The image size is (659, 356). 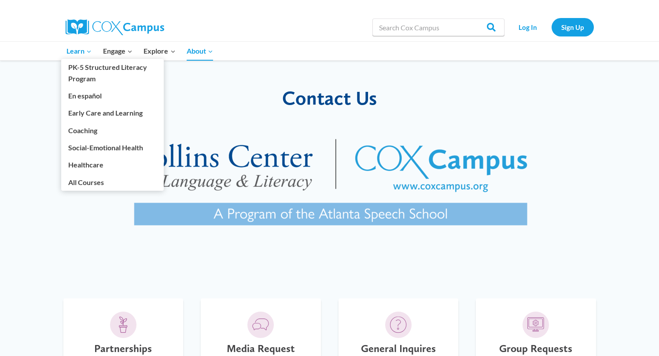 I want to click on button: Child menu of Engage, so click(x=117, y=51).